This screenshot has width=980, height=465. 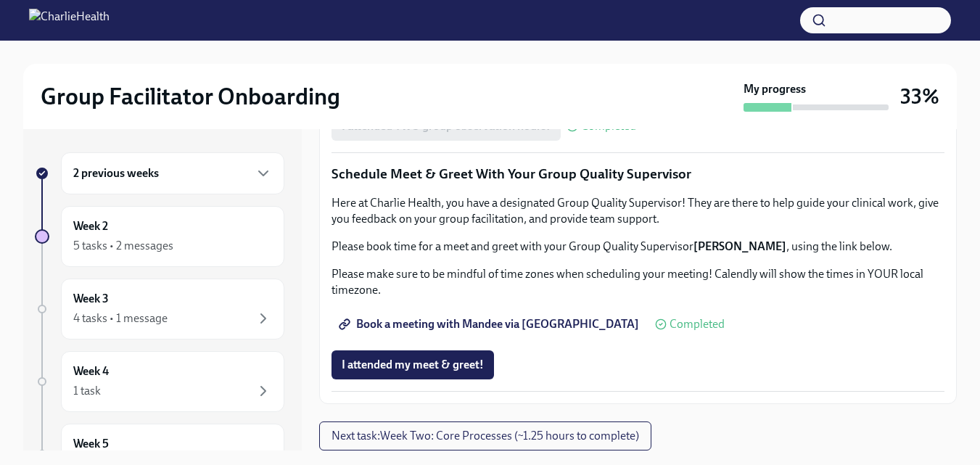 What do you see at coordinates (90, 226) in the screenshot?
I see `h6: Week 2` at bounding box center [90, 226].